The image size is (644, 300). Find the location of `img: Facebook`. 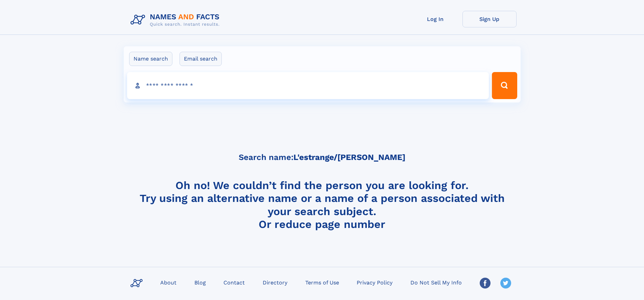

img: Facebook is located at coordinates (485, 283).